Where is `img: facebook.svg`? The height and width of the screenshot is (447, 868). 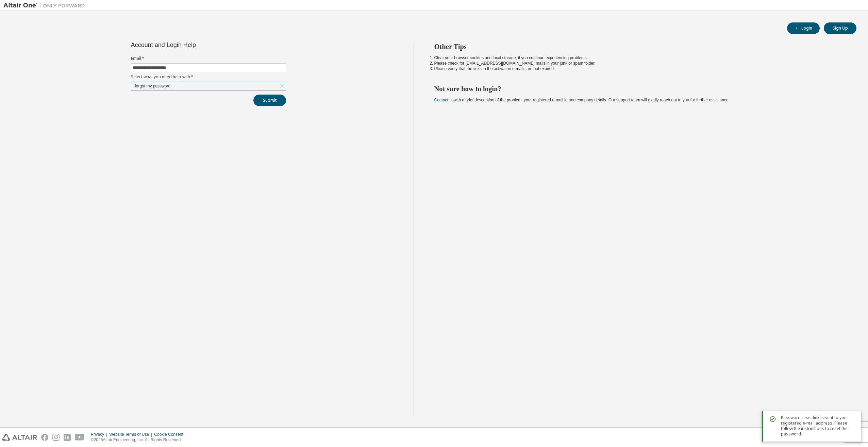 img: facebook.svg is located at coordinates (44, 437).